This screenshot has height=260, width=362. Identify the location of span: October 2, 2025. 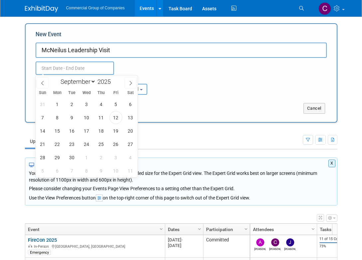
(101, 157).